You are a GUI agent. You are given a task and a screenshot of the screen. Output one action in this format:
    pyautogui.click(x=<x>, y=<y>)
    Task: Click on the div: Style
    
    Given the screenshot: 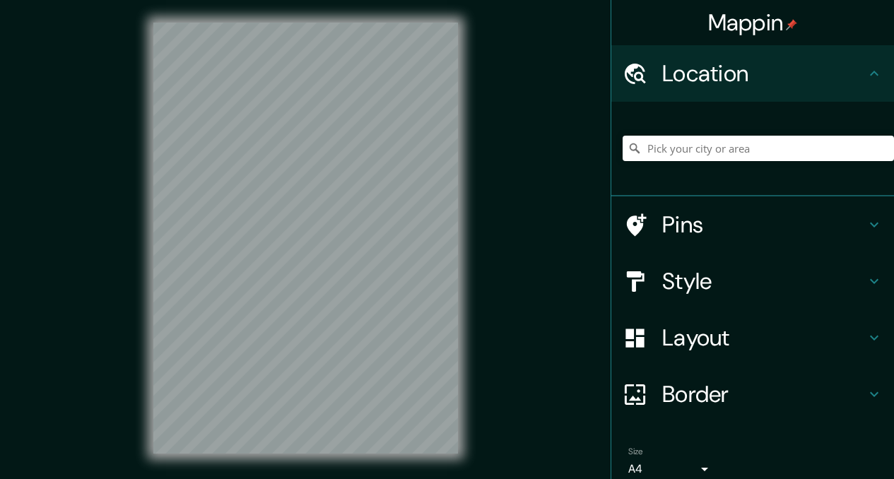 What is the action you would take?
    pyautogui.click(x=752, y=281)
    